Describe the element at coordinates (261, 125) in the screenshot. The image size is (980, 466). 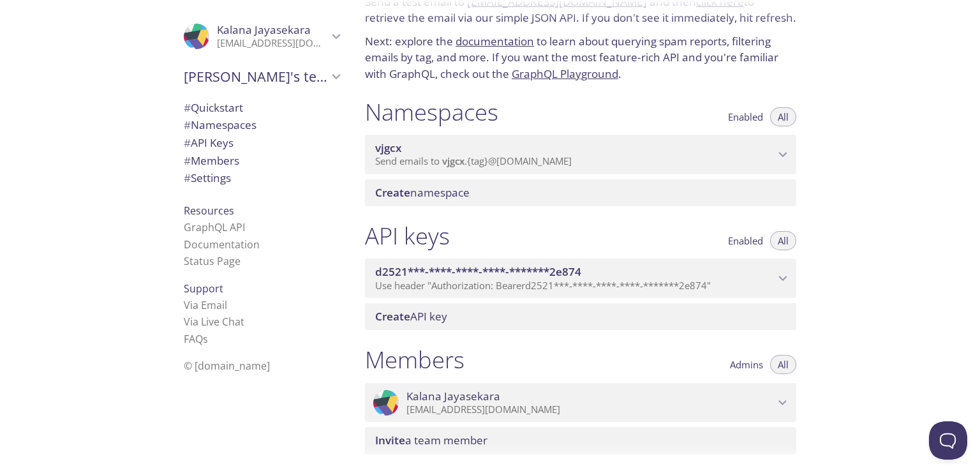
I see `div: Namespaces` at that location.